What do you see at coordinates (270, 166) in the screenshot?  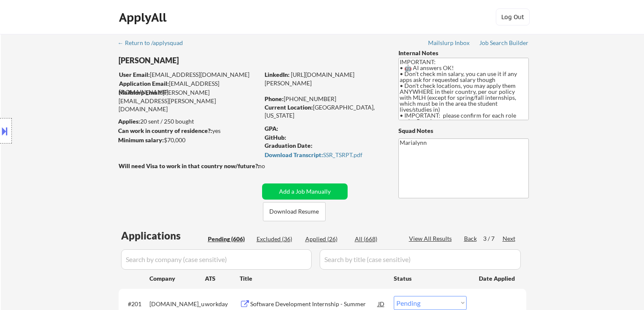 I see `div: no` at bounding box center [270, 166].